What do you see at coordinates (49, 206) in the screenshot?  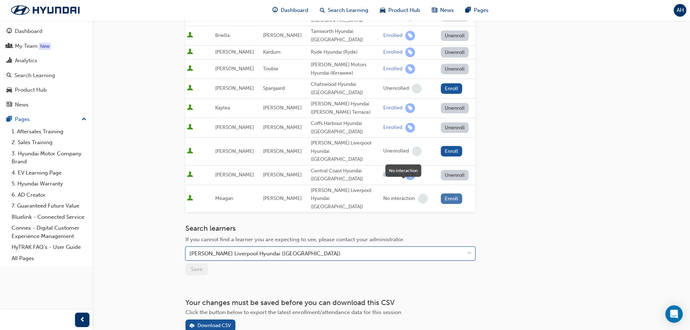 I see `a: 7. Guaranteed Future Value` at bounding box center [49, 206].